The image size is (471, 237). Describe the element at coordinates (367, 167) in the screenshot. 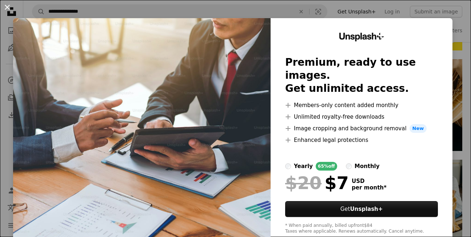

I see `div: monthly` at that location.